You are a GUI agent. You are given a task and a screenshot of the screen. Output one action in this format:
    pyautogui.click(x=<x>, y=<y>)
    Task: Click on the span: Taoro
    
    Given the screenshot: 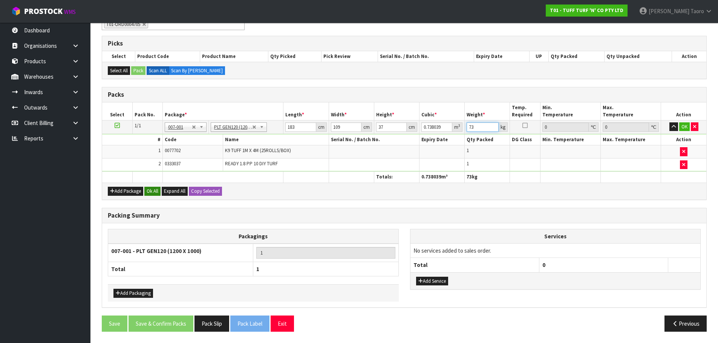 What is the action you would take?
    pyautogui.click(x=697, y=11)
    